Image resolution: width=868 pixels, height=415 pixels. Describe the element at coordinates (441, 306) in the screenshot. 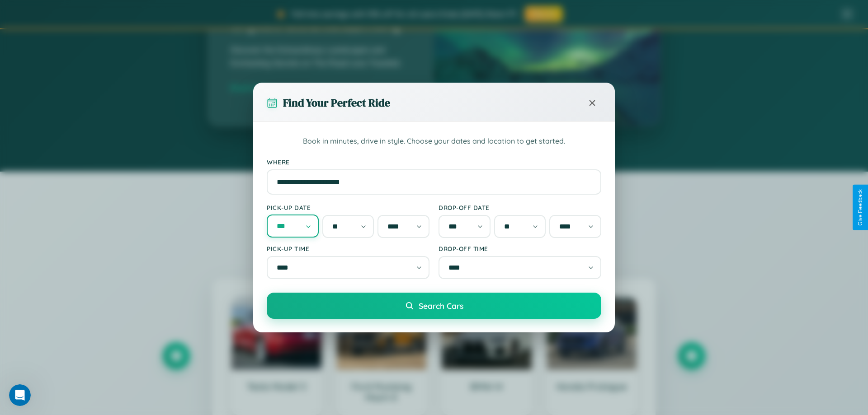

I see `span: Search Cars` at that location.